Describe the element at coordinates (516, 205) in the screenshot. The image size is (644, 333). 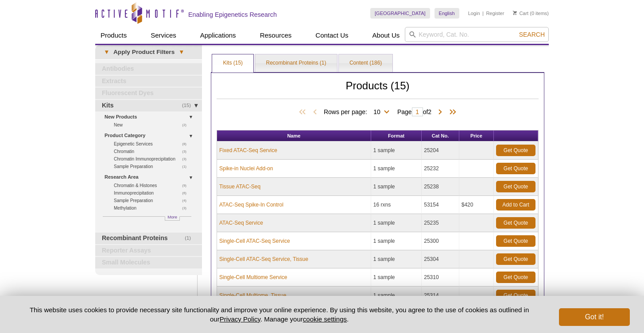
I see `a: Add to Cart` at that location.